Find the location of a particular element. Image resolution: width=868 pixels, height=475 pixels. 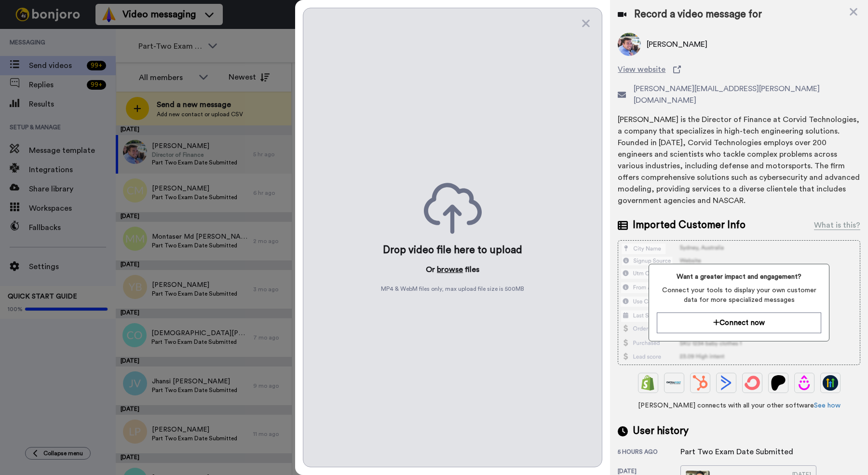

span: User history is located at coordinates (660, 431).